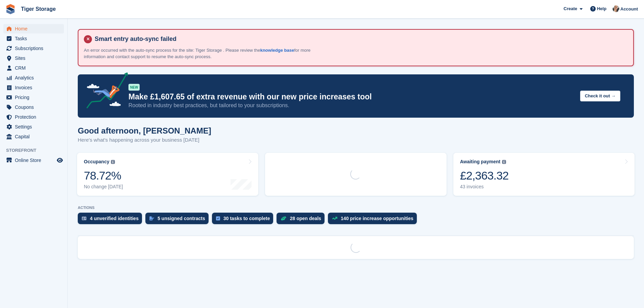 Image resolution: width=644 pixels, height=308 pixels. Describe the element at coordinates (96, 161) in the screenshot. I see `div: Occupancy` at that location.